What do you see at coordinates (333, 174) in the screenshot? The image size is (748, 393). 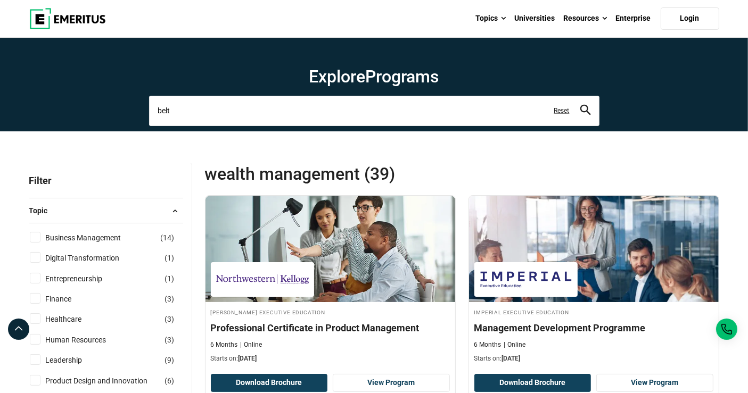 I see `span: wealth management (39)` at bounding box center [333, 174].